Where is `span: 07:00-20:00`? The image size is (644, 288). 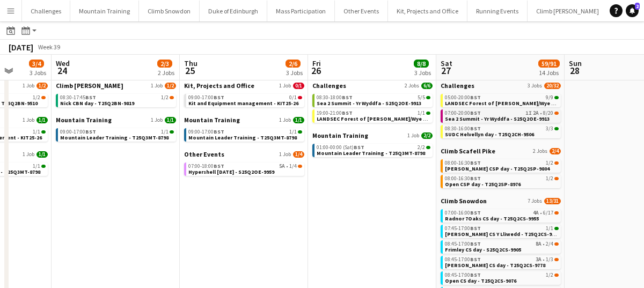
span: 07:00-20:00 is located at coordinates (462, 113).